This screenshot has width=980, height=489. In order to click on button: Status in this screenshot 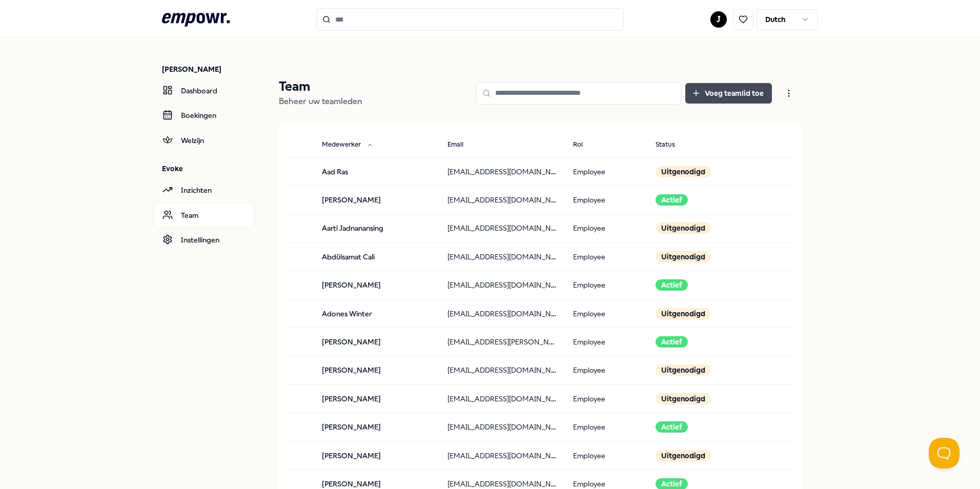, I will do `click(671, 145)`.